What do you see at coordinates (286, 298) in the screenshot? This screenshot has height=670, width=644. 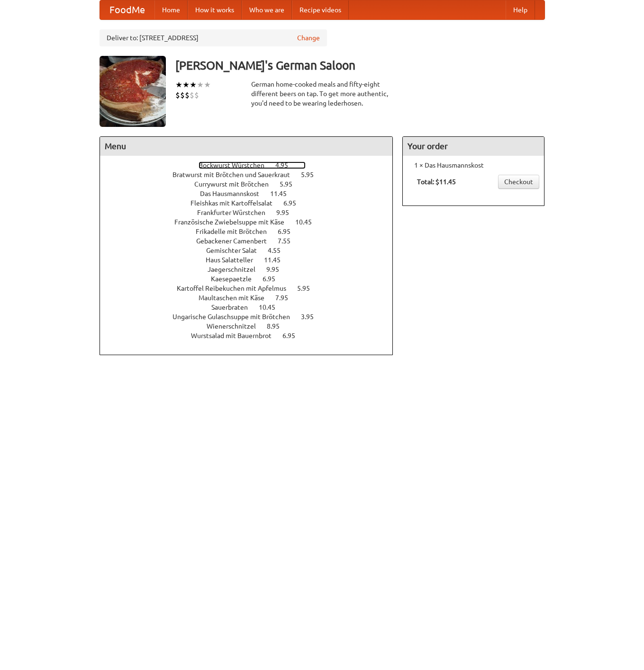 I see `span: 7.95` at bounding box center [286, 298].